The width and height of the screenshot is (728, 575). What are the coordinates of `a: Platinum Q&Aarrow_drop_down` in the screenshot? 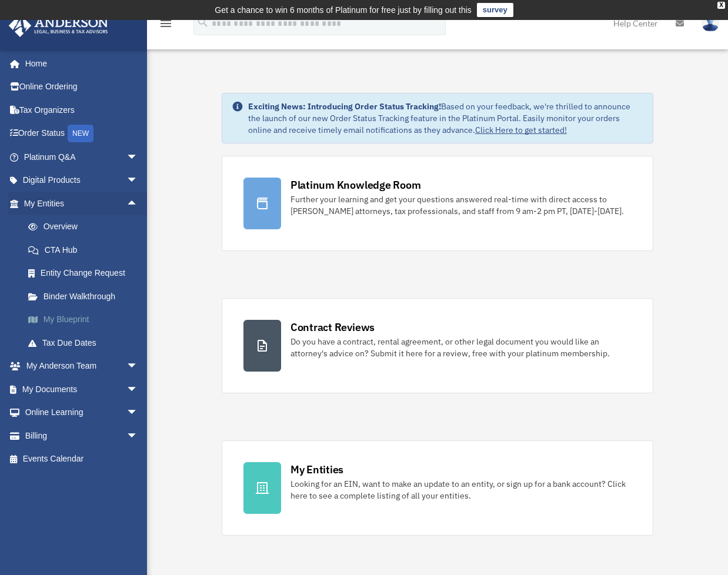 It's located at (82, 157).